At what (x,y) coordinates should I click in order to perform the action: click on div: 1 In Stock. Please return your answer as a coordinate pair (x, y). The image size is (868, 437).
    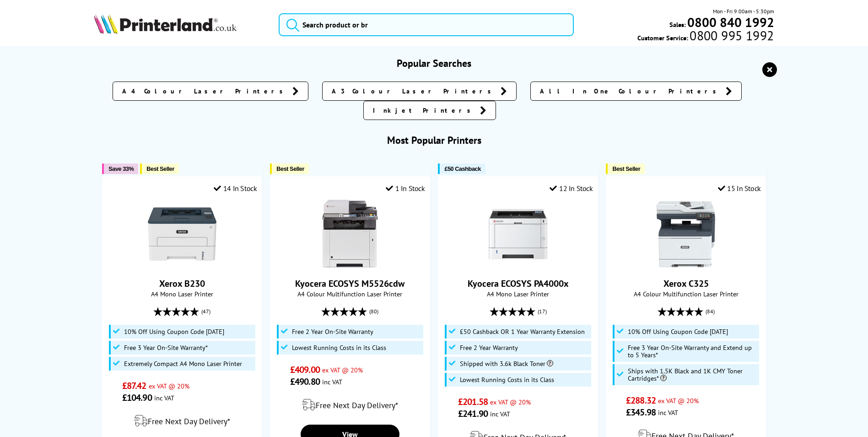
    Looking at the image, I should click on (405, 188).